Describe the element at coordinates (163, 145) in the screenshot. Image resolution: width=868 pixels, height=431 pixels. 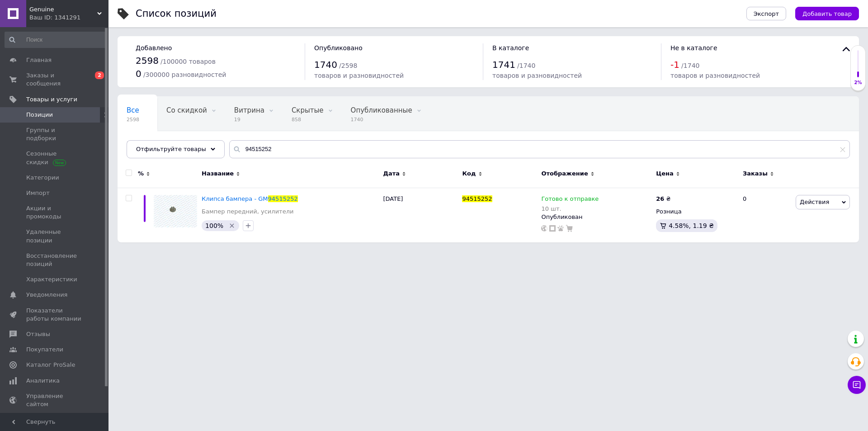
I see `span: В наличии, Без фото` at that location.